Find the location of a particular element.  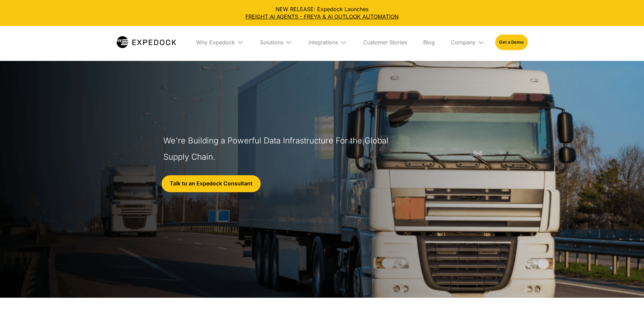

a: Customer Stories is located at coordinates (385, 42).